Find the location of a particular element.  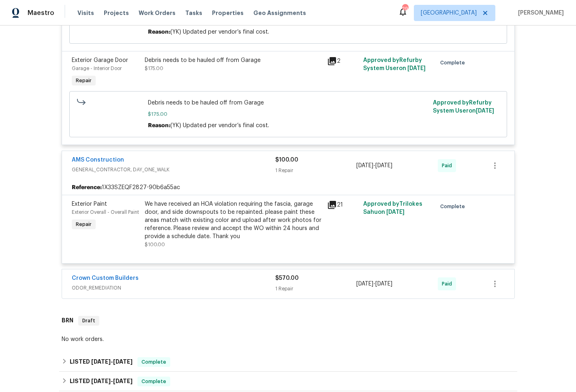

span: Approved by Trilokes Sahu on is located at coordinates (393, 209).